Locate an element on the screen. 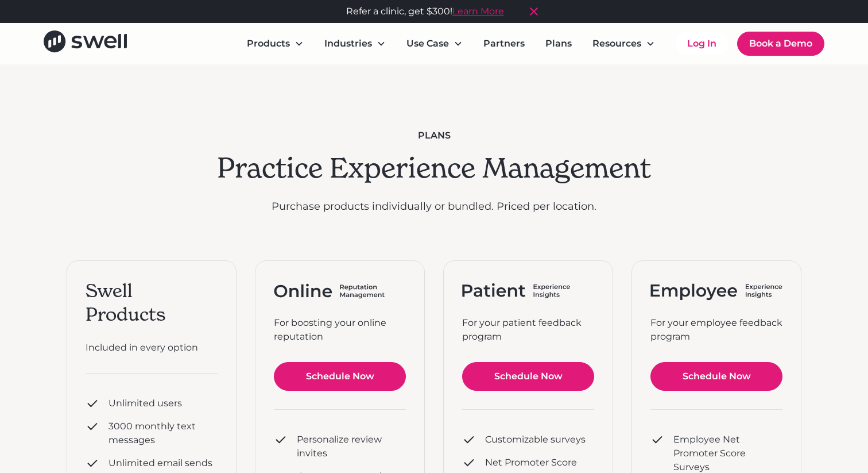  div: Industries is located at coordinates (348, 44).